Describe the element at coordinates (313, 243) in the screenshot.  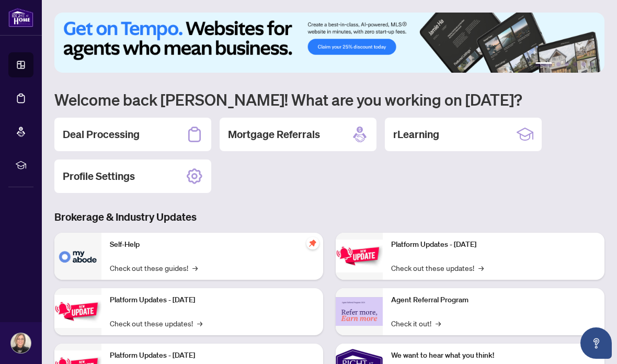
I see `span: pushpin` at that location.